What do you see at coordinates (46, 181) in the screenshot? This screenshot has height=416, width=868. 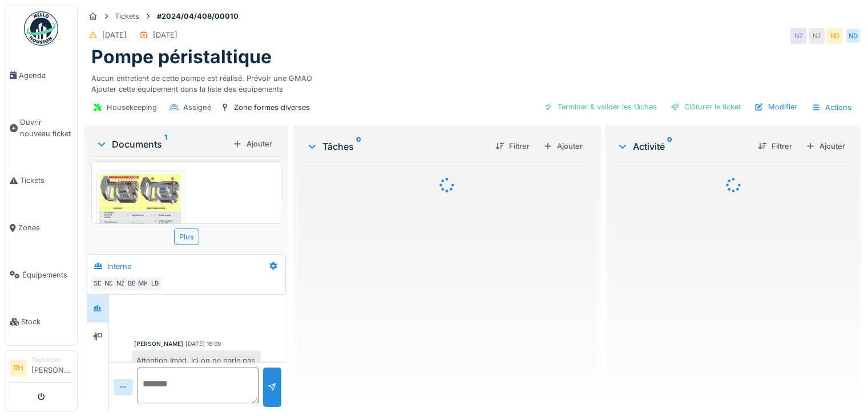 I see `span: Tickets` at bounding box center [46, 181].